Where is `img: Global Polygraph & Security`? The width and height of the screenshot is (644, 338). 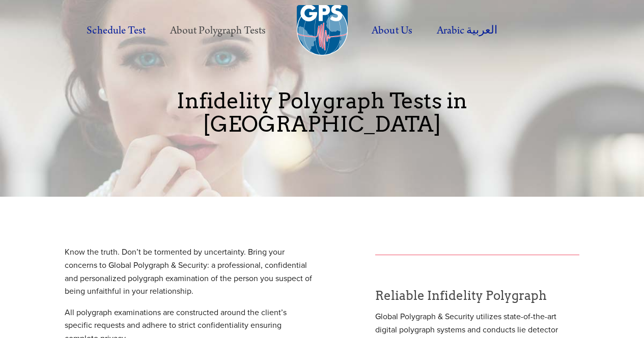 img: Global Polygraph & Security is located at coordinates (322, 31).